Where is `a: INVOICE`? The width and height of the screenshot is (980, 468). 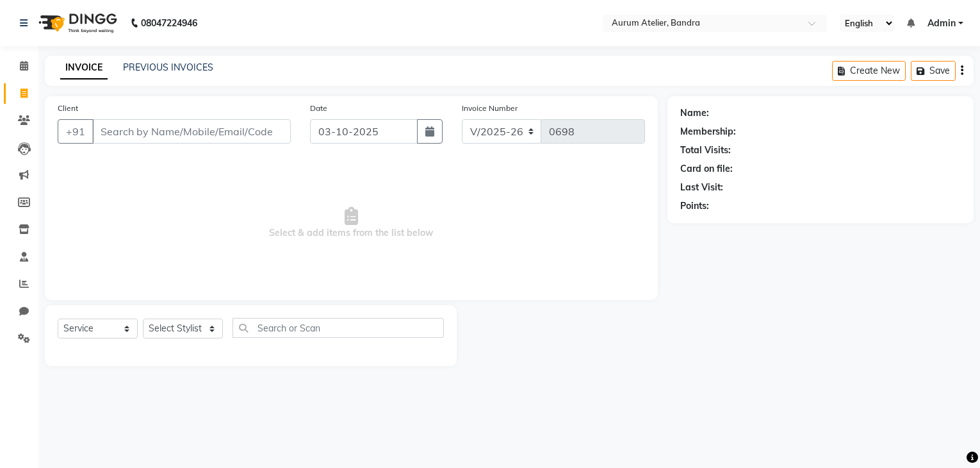 a: INVOICE is located at coordinates (84, 68).